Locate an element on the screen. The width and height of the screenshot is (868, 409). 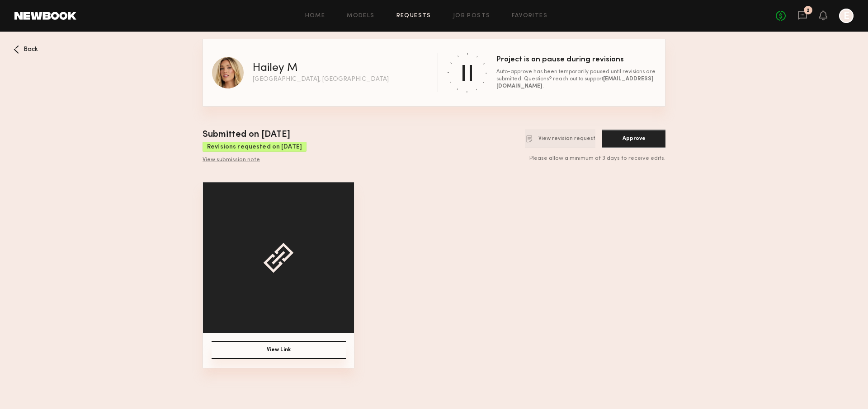
div: Please allow a minimum of 3 days to receive edits. is located at coordinates (595, 159).